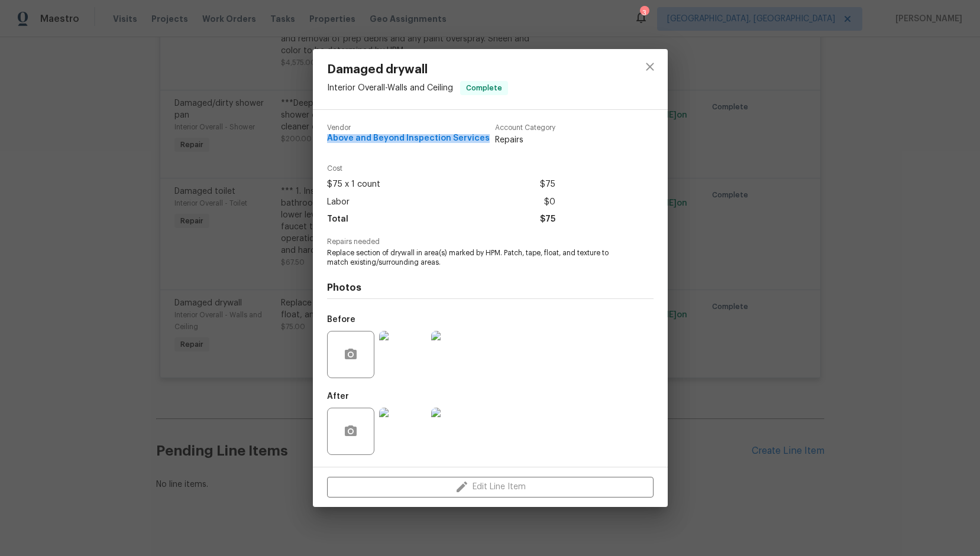 Image resolution: width=980 pixels, height=556 pixels. I want to click on span: $75 x 1 count, so click(354, 184).